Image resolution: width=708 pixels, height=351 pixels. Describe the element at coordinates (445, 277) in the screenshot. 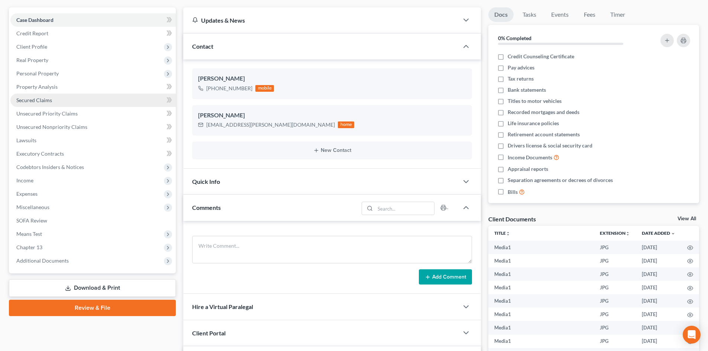

I see `button: Add Comment` at that location.